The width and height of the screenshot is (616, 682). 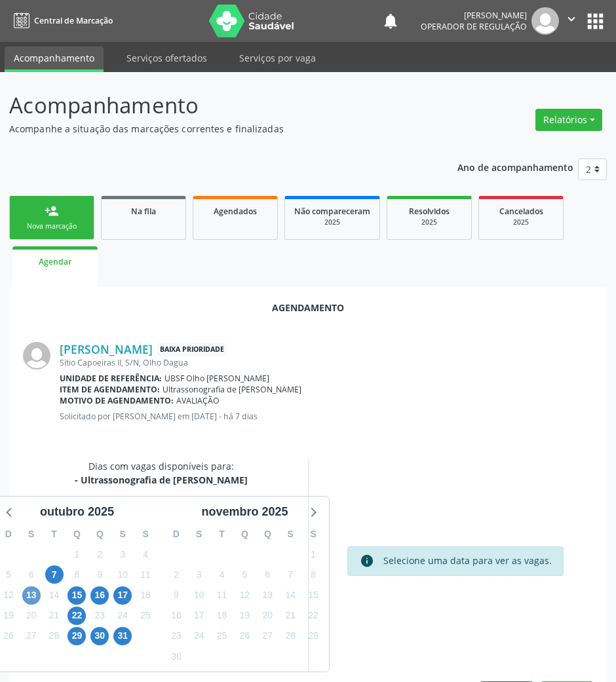 I want to click on a: Serviços ofertados, so click(x=167, y=58).